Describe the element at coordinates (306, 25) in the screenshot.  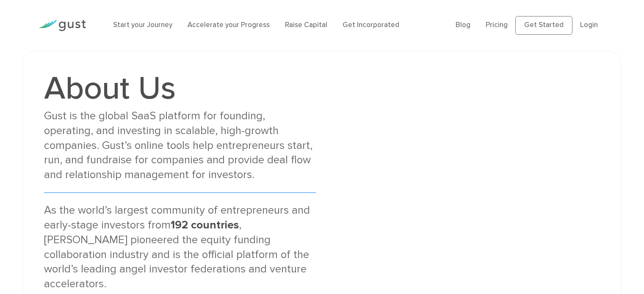
I see `a: Raise Capital` at that location.